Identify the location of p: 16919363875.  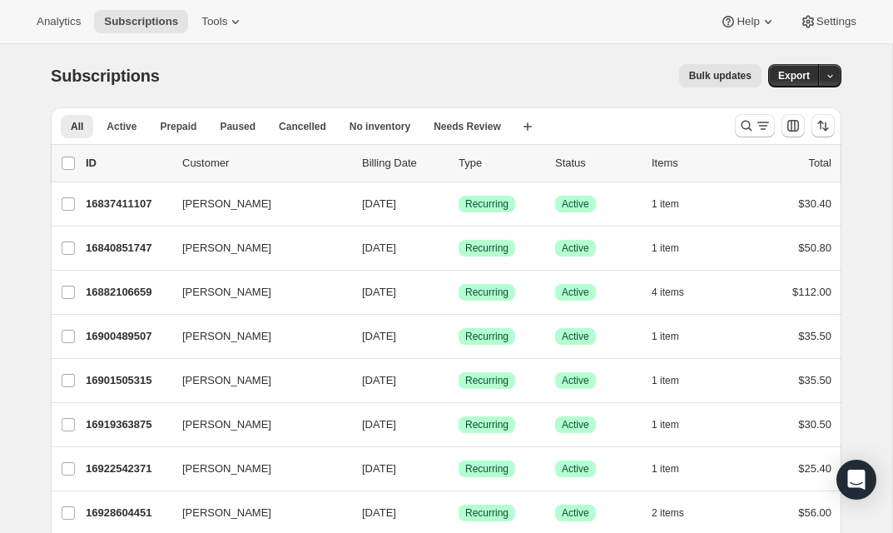
(127, 425).